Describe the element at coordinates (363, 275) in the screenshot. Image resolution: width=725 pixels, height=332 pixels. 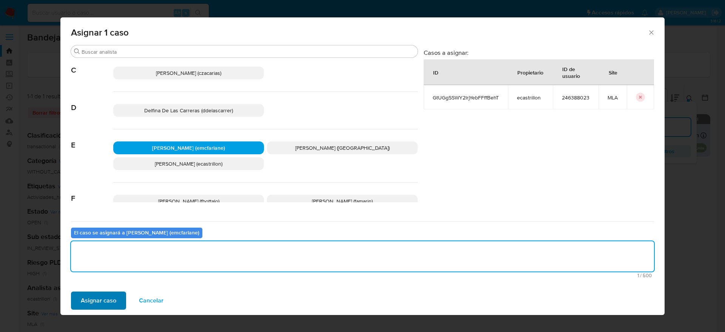
I see `span: Máximo 500 caracteres` at that location.